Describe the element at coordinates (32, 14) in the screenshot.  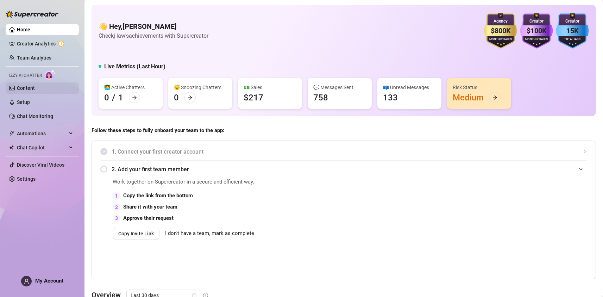
I see `img: logo-BBDzfeDw.svg` at that location.